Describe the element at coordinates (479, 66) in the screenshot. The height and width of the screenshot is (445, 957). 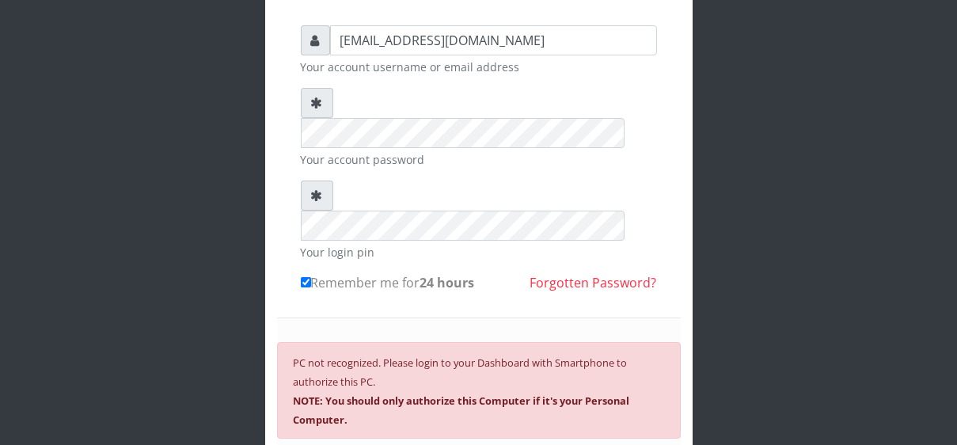
I see `small: Your account username or email address` at that location.